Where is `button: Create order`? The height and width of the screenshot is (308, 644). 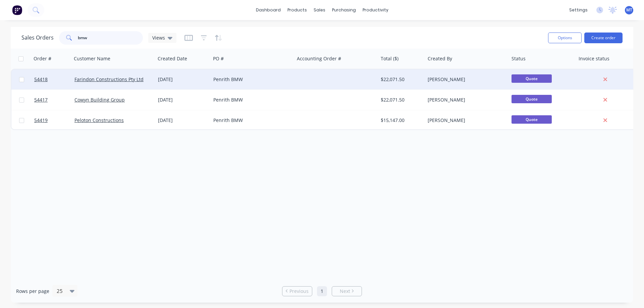 button: Create order is located at coordinates (604, 38).